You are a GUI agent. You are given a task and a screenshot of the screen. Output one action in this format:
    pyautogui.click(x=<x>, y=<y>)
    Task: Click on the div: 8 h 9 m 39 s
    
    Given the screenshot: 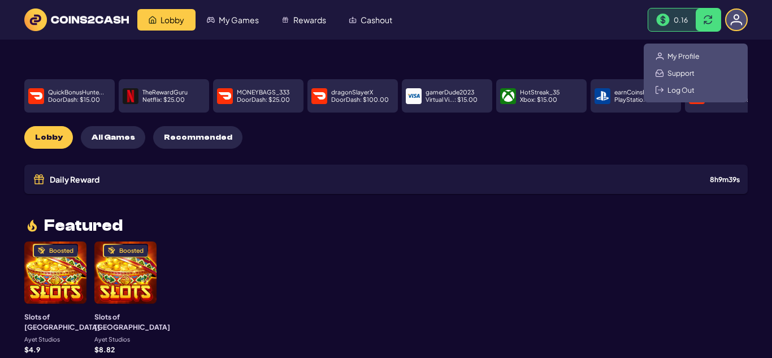 What is the action you would take?
    pyautogui.click(x=724, y=179)
    